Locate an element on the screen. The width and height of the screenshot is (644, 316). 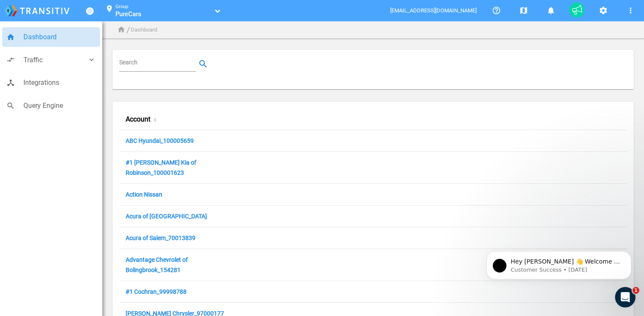
i: keyboard_arrow_down is located at coordinates (92, 60).